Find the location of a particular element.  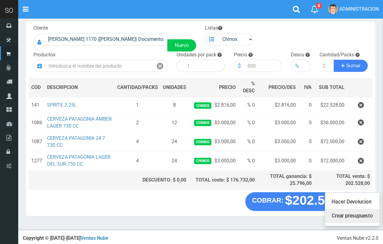

div: TOTAL venta: $ 202.528,00 is located at coordinates (344, 180).